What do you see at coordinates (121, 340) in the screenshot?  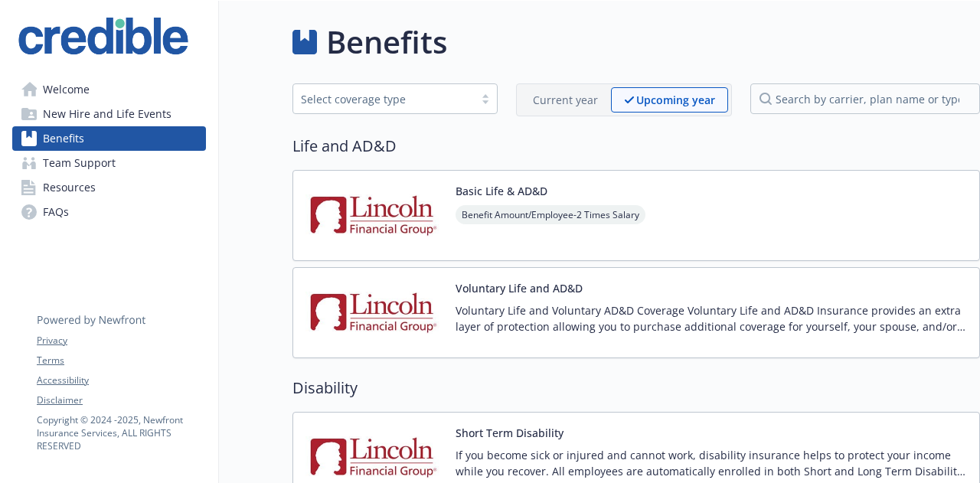 I see `a: Privacy` at bounding box center [121, 340].